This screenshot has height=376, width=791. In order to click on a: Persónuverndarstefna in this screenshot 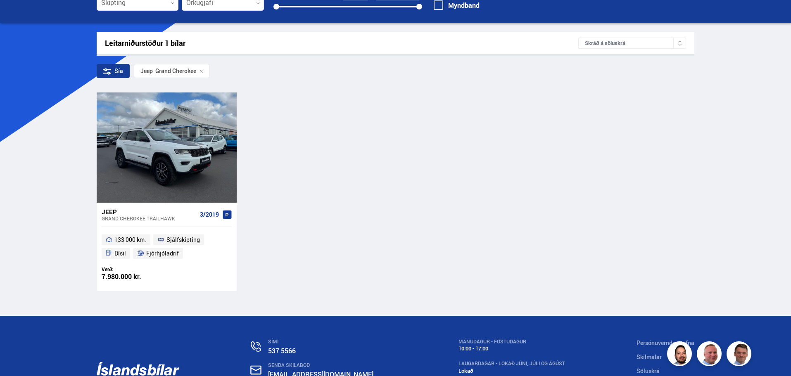, I will do `click(666, 343)`.